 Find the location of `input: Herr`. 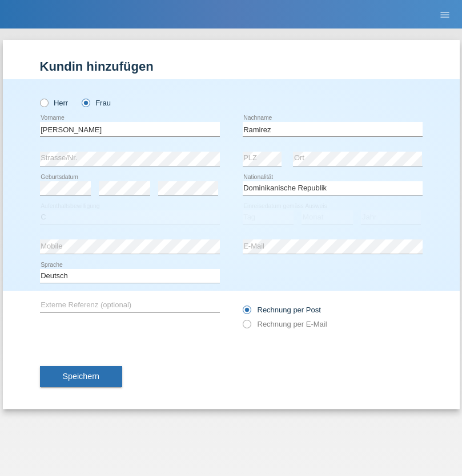

input: Herr is located at coordinates (43, 102).